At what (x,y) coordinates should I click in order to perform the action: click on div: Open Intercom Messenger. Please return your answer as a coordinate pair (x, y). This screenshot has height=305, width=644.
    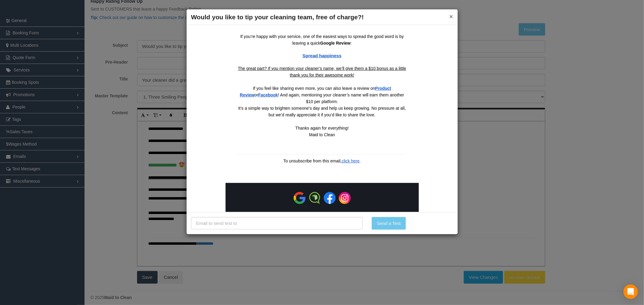
    Looking at the image, I should click on (630, 292).